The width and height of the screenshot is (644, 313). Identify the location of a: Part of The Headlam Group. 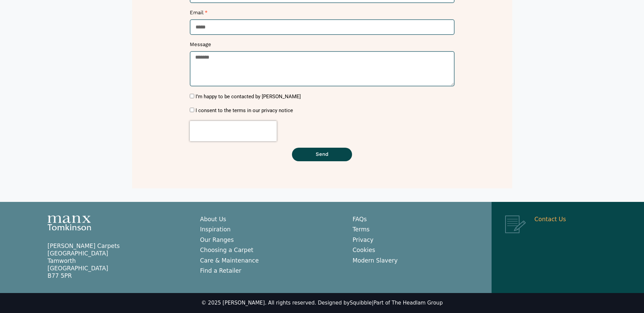
(408, 303).